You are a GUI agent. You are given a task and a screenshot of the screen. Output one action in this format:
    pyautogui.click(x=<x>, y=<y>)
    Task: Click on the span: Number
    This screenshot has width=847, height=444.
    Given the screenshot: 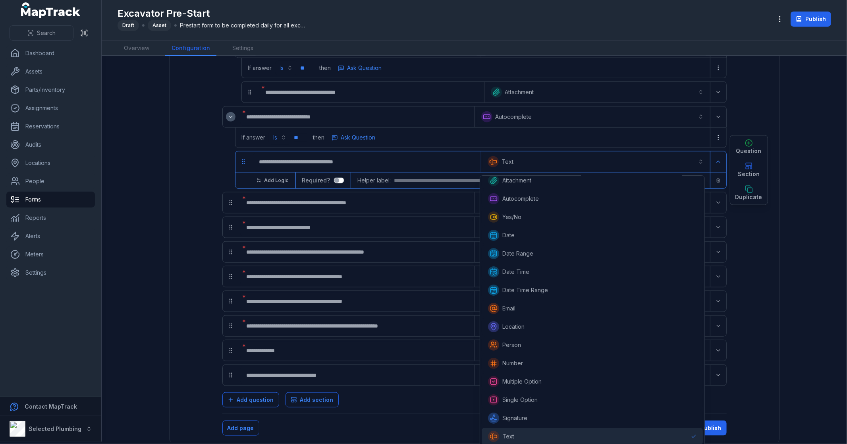 What is the action you would take?
    pyautogui.click(x=513, y=363)
    